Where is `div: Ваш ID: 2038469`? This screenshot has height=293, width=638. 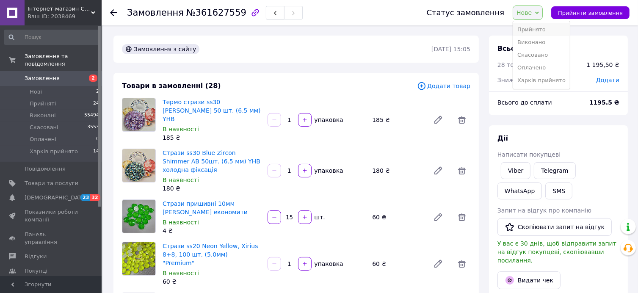 div: Ваш ID: 2038469 is located at coordinates (64, 17).